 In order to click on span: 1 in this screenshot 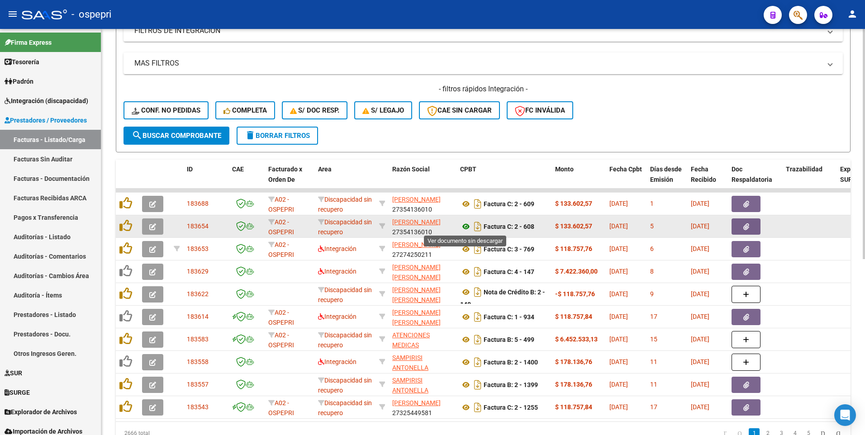, I will do `click(652, 204)`.